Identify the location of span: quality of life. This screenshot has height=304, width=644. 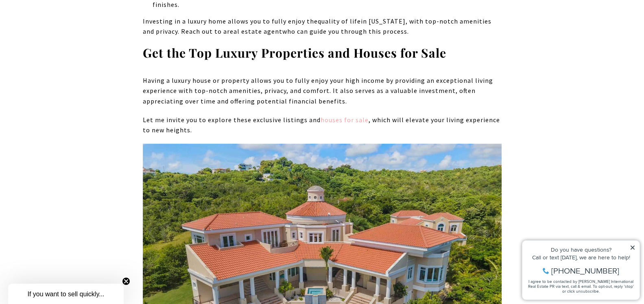
(339, 21).